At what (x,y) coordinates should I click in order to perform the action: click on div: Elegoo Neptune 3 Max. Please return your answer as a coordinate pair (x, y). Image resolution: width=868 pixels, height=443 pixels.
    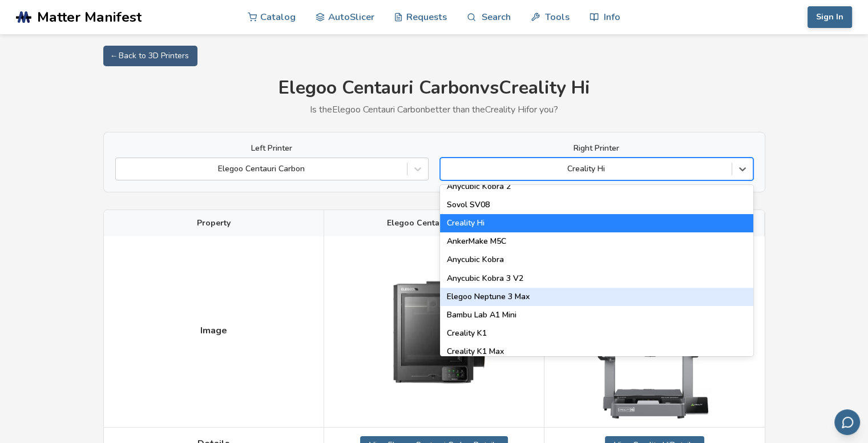
    Looking at the image, I should click on (597, 297).